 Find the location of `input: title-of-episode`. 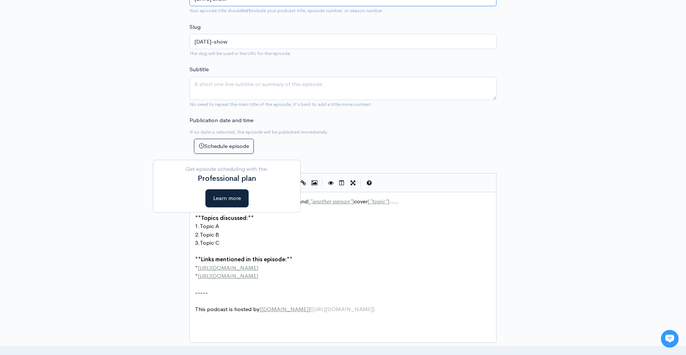

input: title-of-episode is located at coordinates (343, 41).